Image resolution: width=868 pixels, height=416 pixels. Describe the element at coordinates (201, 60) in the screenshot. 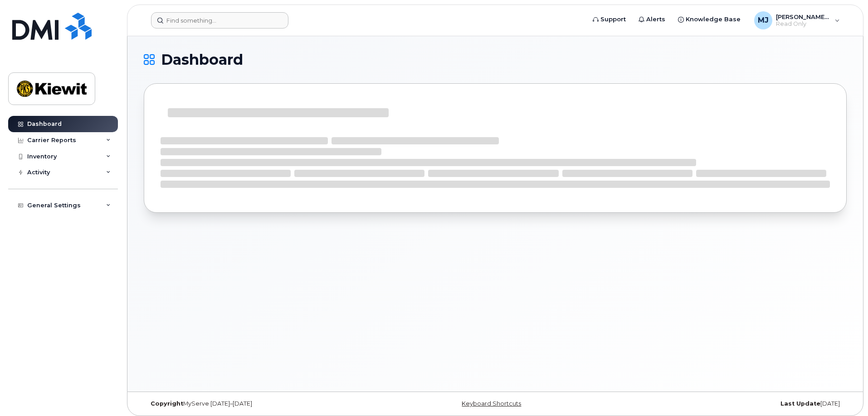

I see `span: Dashboard` at that location.